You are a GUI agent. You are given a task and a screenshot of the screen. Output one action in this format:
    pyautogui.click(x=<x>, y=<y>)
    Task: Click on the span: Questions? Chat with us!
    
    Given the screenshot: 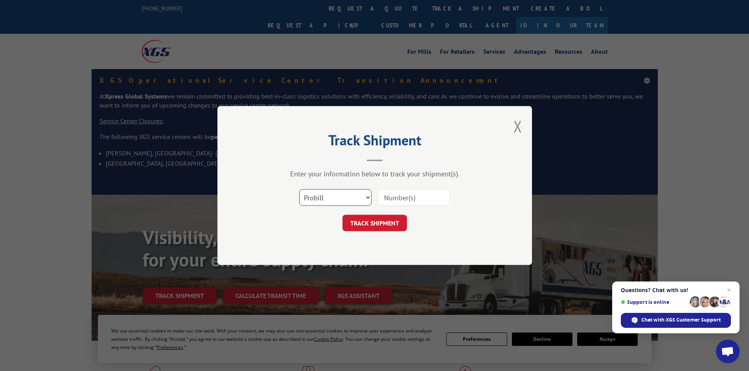 What is the action you would take?
    pyautogui.click(x=676, y=290)
    